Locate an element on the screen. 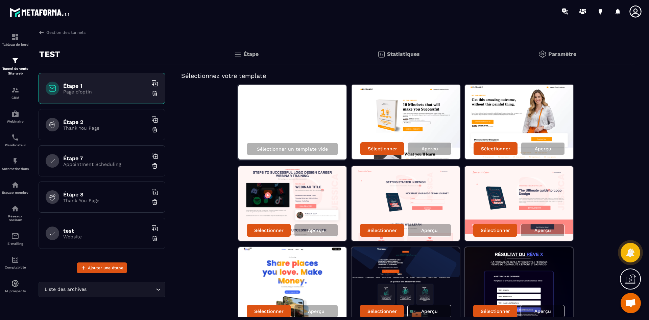 Image resolution: width=649 pixels, height=320 pixels. p: Website is located at coordinates (105, 236).